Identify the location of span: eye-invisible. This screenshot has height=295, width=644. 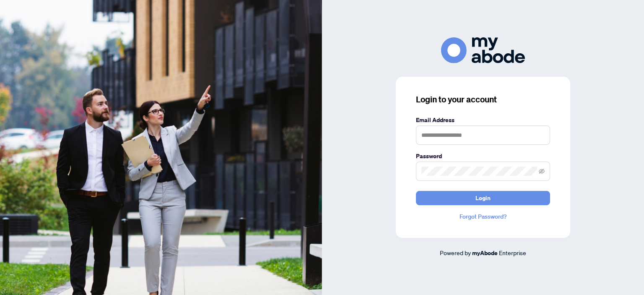
(542, 171).